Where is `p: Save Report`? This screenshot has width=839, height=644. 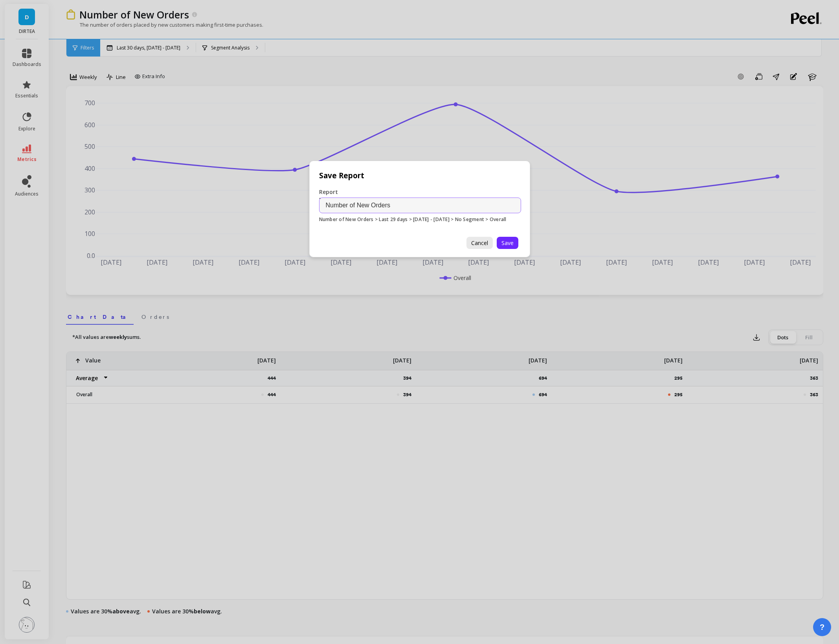
p: Save Report is located at coordinates (410, 166).